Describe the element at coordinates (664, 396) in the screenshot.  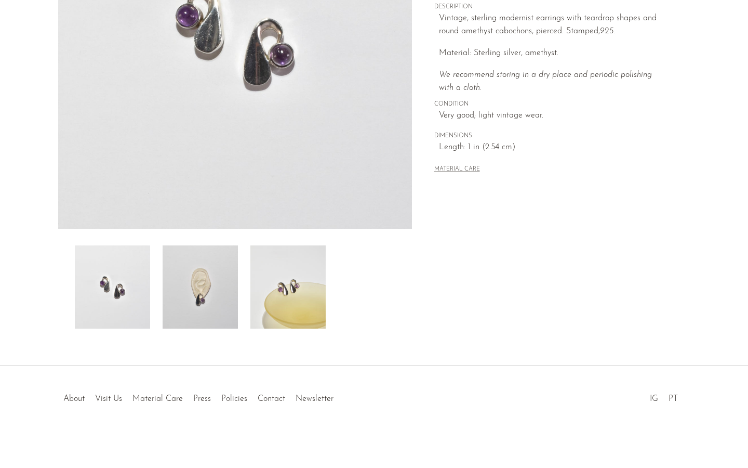
I see `ul: Social Medias` at that location.